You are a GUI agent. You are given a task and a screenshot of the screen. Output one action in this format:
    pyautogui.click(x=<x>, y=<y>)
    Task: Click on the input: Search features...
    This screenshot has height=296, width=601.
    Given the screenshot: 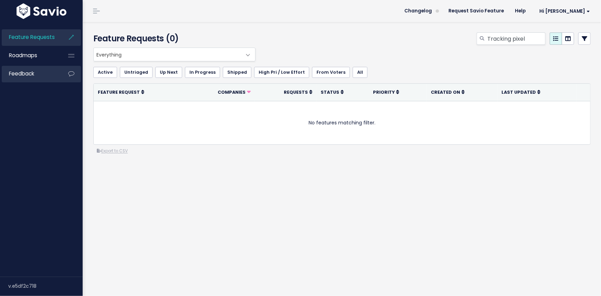 What is the action you would take?
    pyautogui.click(x=516, y=39)
    